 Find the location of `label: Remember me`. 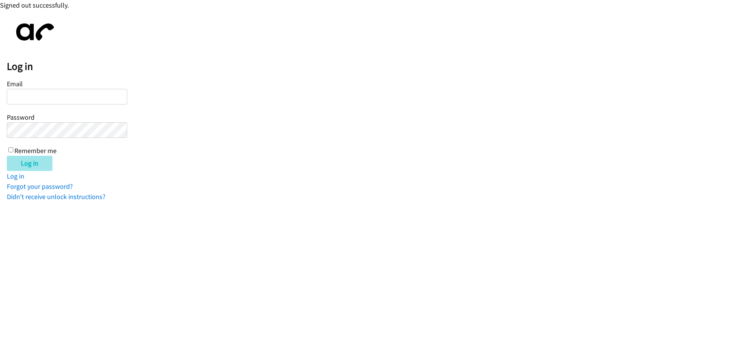

label: Remember me is located at coordinates (35, 150).